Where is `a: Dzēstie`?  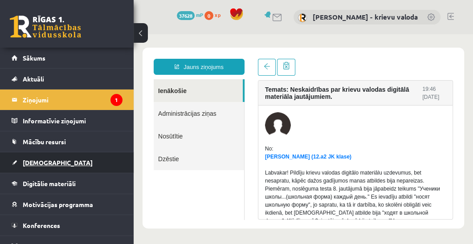
a: Dzēstie is located at coordinates (65, 124).